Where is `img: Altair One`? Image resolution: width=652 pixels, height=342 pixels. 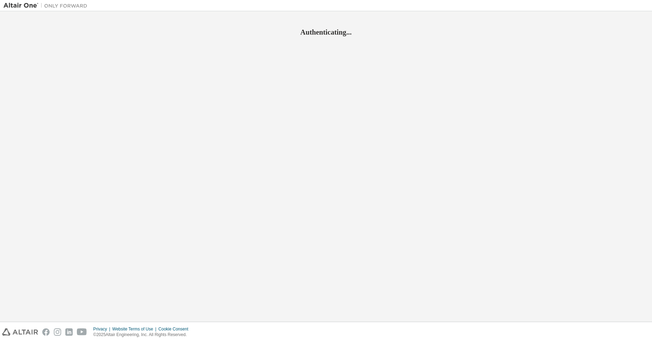 img: Altair One is located at coordinates (47, 6).